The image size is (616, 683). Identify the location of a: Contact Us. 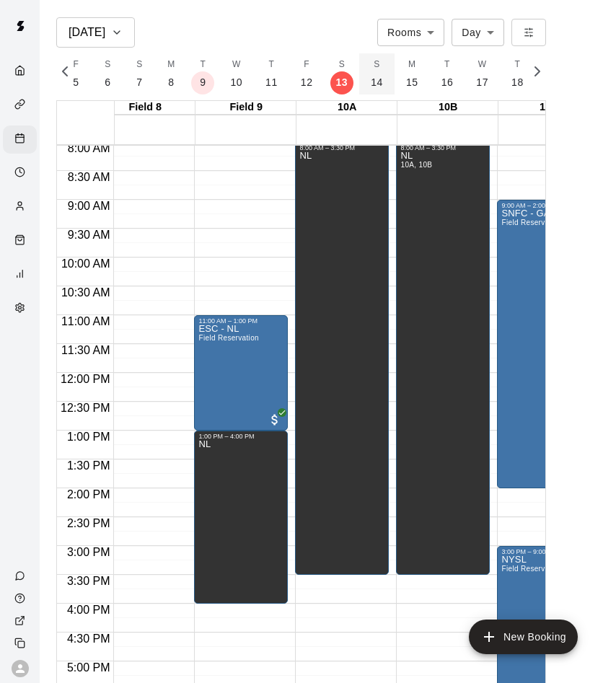
(21, 576).